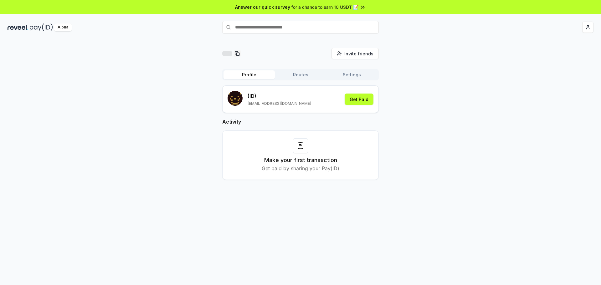 Image resolution: width=601 pixels, height=285 pixels. I want to click on h3: Make your first transaction, so click(301, 160).